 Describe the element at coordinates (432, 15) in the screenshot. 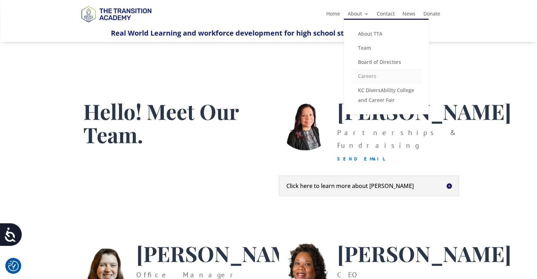

I see `a: Donate` at that location.